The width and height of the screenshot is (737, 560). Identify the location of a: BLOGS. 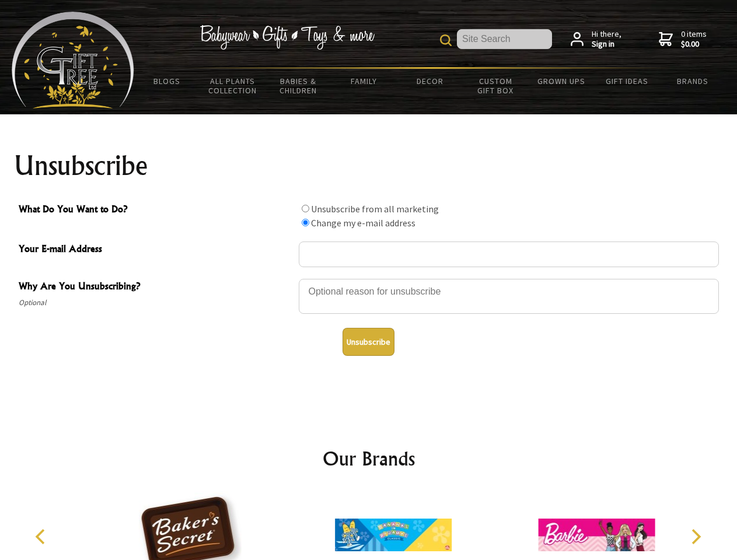
(167, 81).